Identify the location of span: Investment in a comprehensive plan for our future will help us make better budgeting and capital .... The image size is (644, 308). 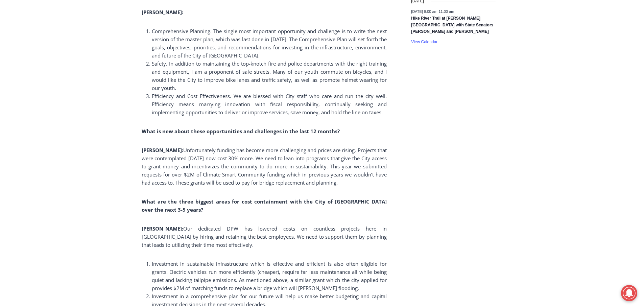
(269, 300).